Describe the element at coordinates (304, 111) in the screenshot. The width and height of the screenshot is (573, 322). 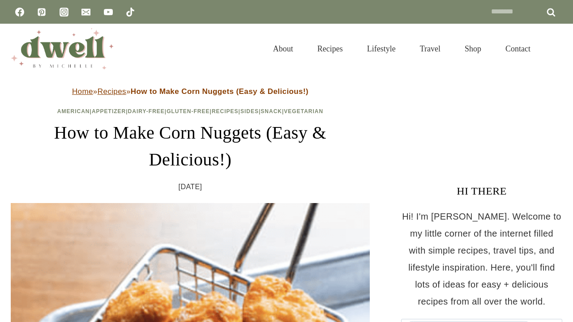
I see `a: Vegetarian` at that location.